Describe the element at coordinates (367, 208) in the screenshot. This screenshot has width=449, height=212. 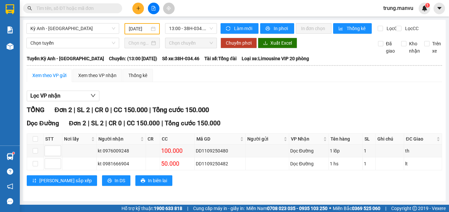
I see `strong: 0369 525 060` at that location.